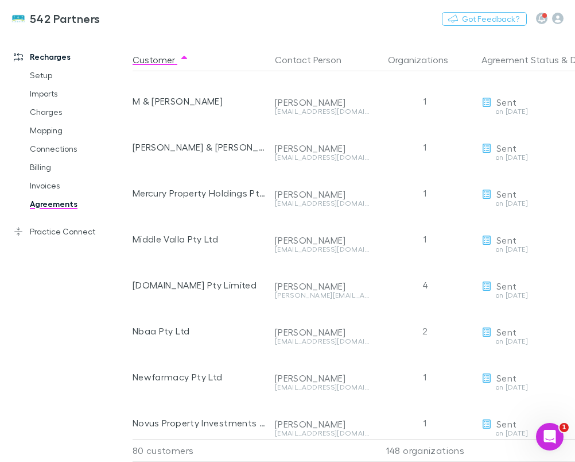 This screenshot has width=575, height=462. I want to click on button: Agreement Status, so click(520, 60).